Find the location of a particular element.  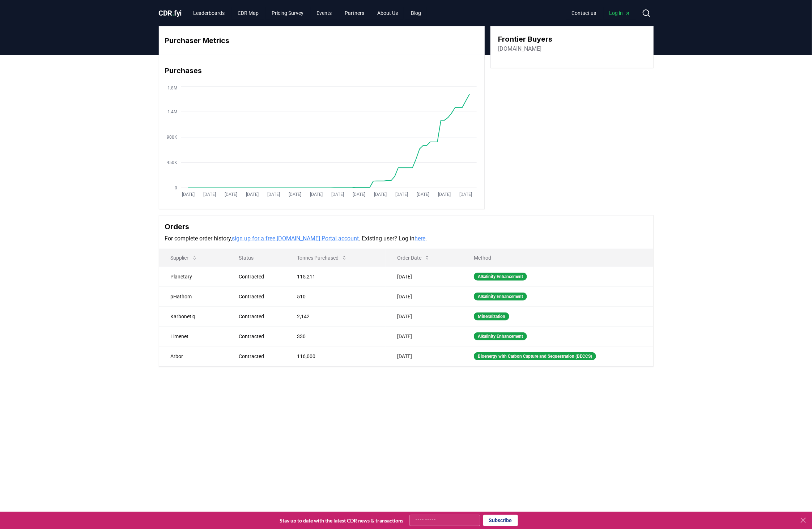

td: Planetary is located at coordinates (193, 276).